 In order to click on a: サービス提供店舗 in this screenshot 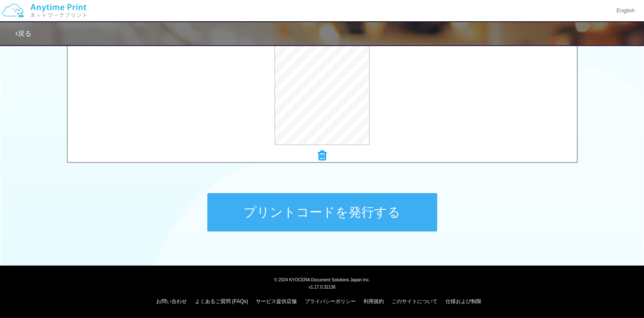, I will do `click(276, 301)`.